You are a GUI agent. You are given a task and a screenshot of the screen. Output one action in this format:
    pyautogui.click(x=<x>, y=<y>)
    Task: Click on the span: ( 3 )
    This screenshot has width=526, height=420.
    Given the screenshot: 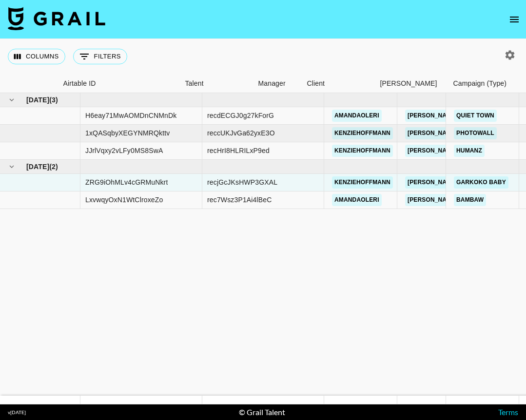 What is the action you would take?
    pyautogui.click(x=54, y=100)
    